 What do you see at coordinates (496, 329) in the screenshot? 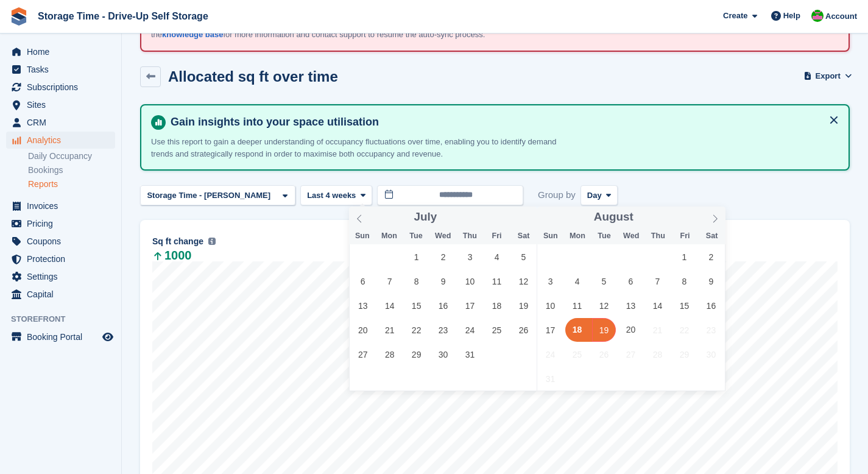
I see `span: July 25, 2025` at bounding box center [496, 329].